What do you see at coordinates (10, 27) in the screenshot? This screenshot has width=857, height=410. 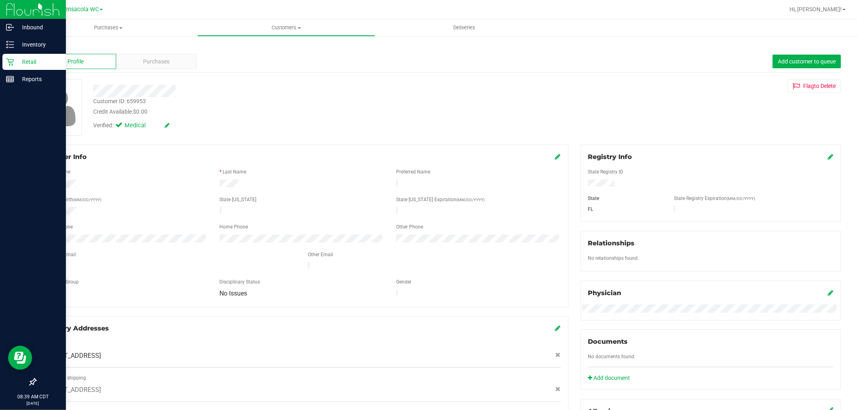 I see `inline-svg: Inbound` at bounding box center [10, 27].